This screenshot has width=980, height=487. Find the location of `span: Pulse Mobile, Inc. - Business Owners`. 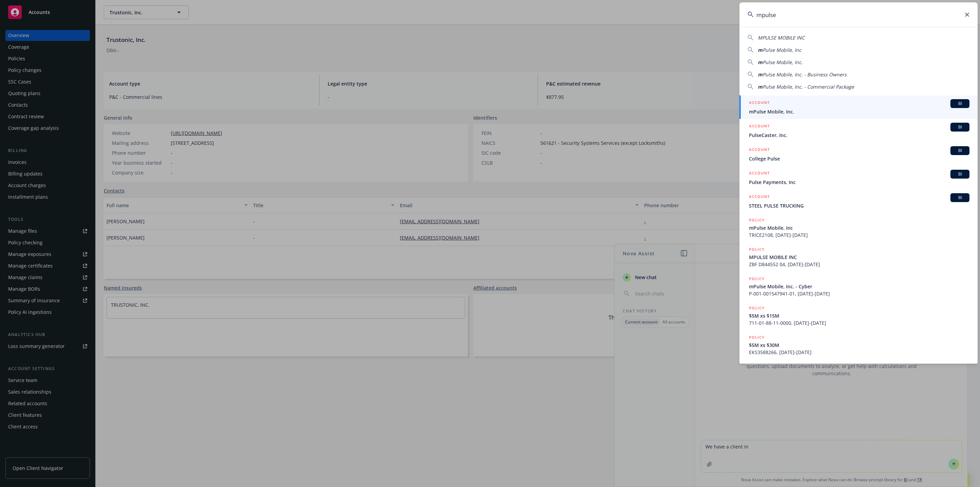

span: Pulse Mobile, Inc. - Business Owners is located at coordinates (805, 75).